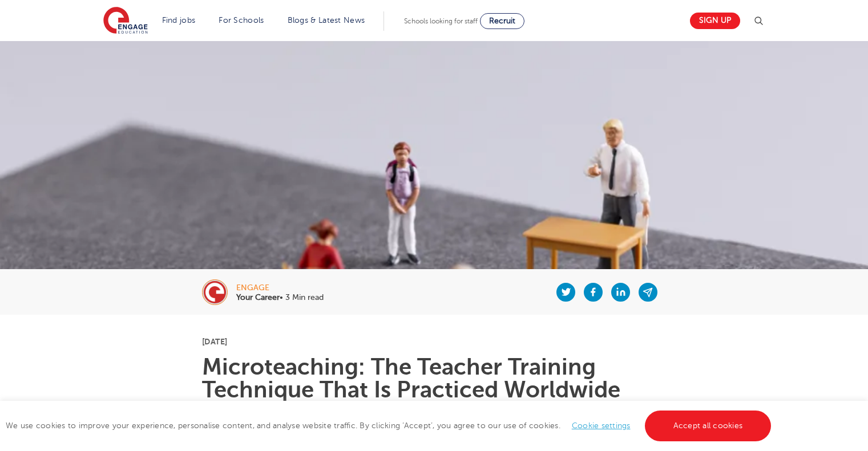  I want to click on a: Accept all cookies, so click(708, 426).